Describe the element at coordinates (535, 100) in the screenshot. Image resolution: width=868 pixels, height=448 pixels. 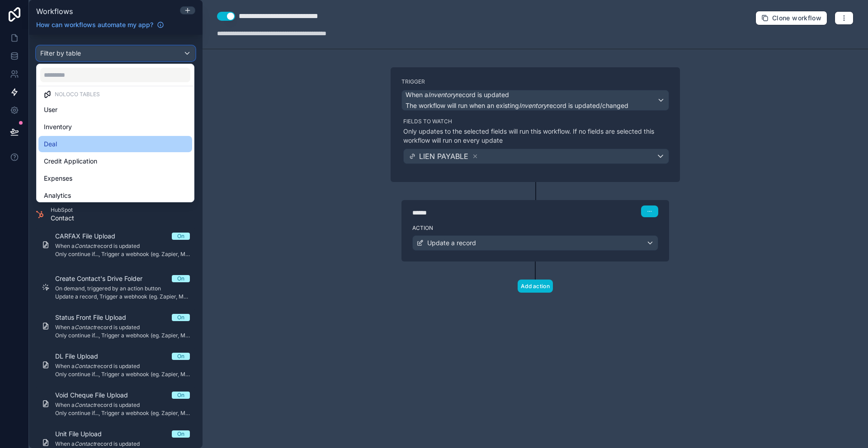
I see `button: When aInventoryrecord is updatedThe workflow will run when an existingInventoryrecord is updated/...` at that location.